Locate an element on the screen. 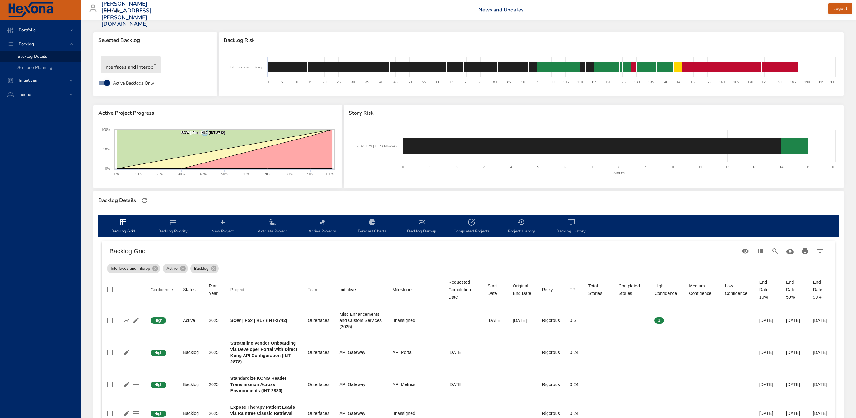  text: 2 is located at coordinates (457, 167).